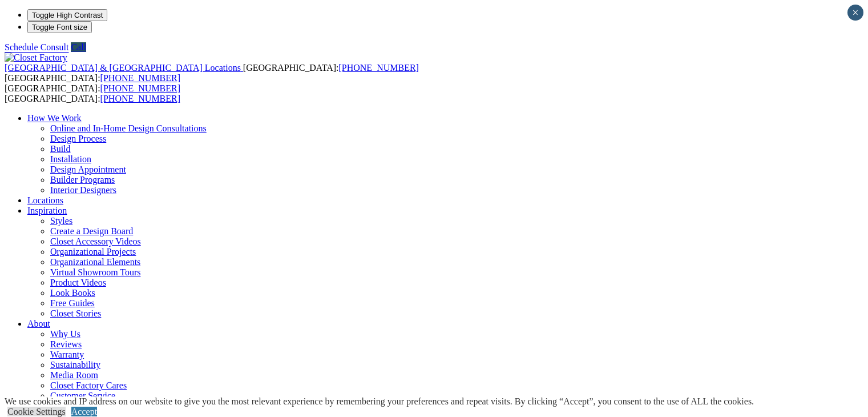  I want to click on a: About, so click(39, 323).